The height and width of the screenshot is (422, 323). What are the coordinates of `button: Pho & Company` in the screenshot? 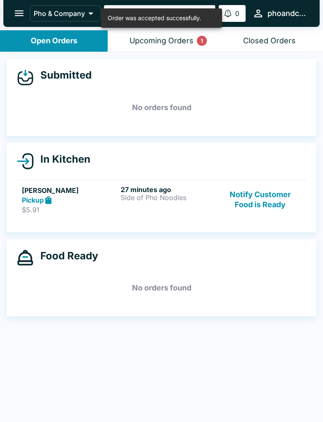 It's located at (65, 13).